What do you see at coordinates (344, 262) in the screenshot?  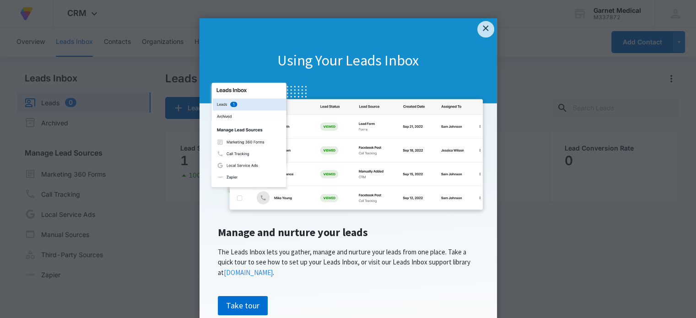 I see `span: The Leads Inbox lets you gather, manage and nurture your leads from one place. Take a quick tour ...` at bounding box center [344, 262].